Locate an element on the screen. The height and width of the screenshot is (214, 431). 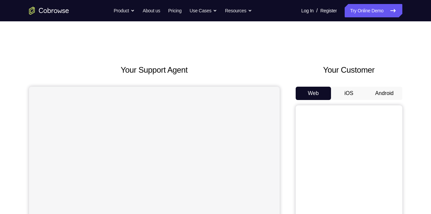
a: Pricing is located at coordinates (175, 11).